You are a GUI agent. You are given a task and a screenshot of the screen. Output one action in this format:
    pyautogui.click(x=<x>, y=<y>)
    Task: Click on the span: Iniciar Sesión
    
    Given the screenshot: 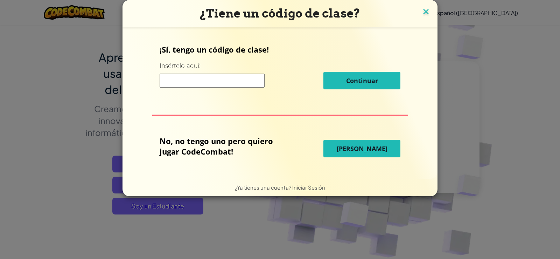 What is the action you would take?
    pyautogui.click(x=309, y=187)
    